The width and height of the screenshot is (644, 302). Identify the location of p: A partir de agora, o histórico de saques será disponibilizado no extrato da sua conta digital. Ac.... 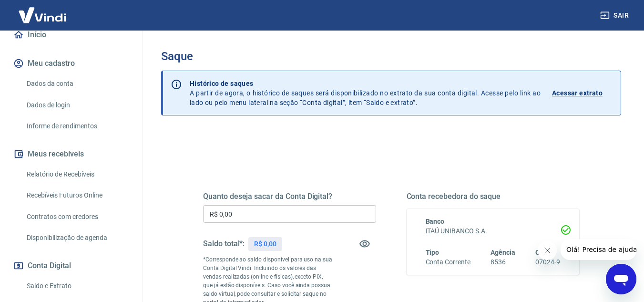
(365, 93).